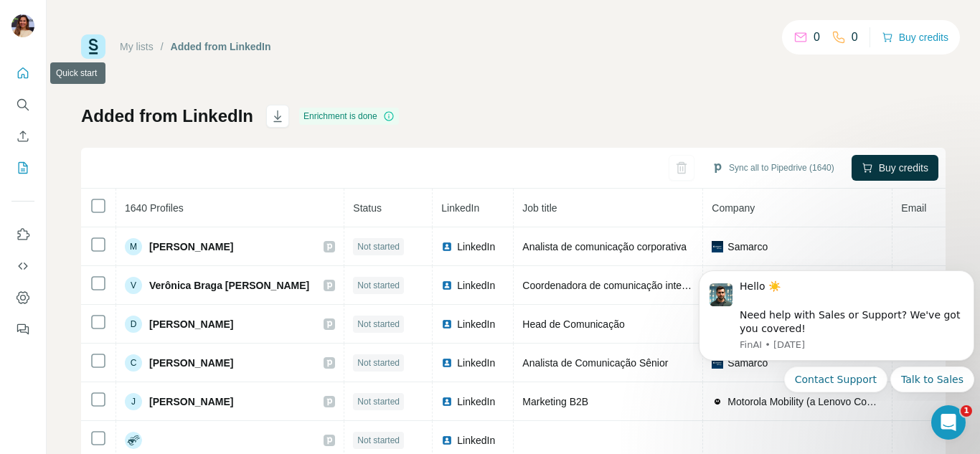 The height and width of the screenshot is (454, 980). Describe the element at coordinates (747, 247) in the screenshot. I see `span: Samarco` at that location.